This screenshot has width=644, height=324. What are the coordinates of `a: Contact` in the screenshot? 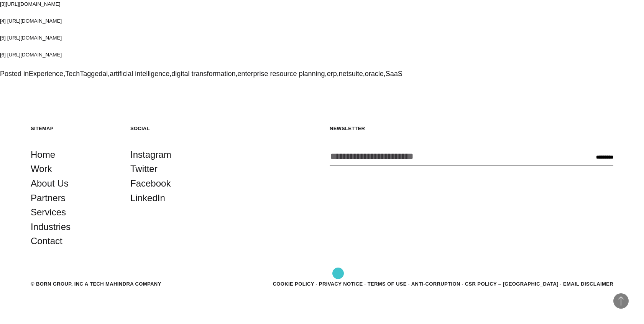 It's located at (46, 241).